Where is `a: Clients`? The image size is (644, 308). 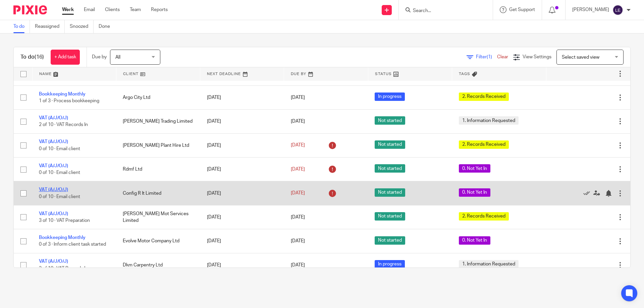 a: Clients is located at coordinates (112, 10).